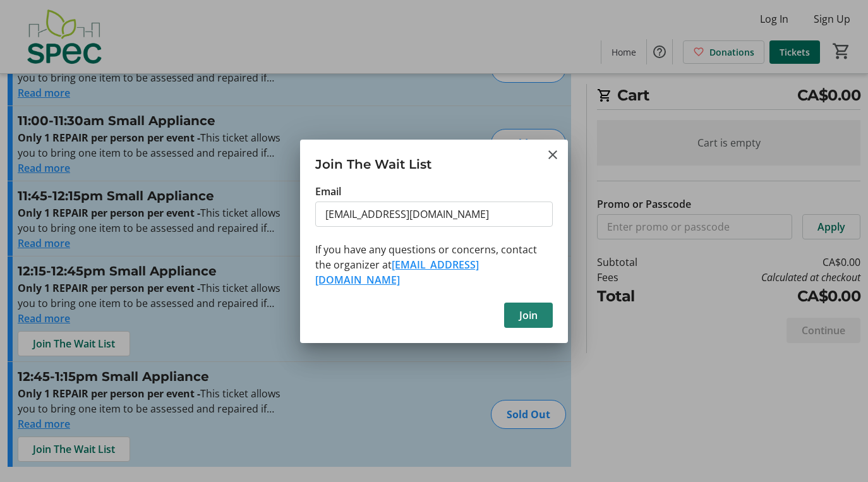  I want to click on span: Join, so click(528, 315).